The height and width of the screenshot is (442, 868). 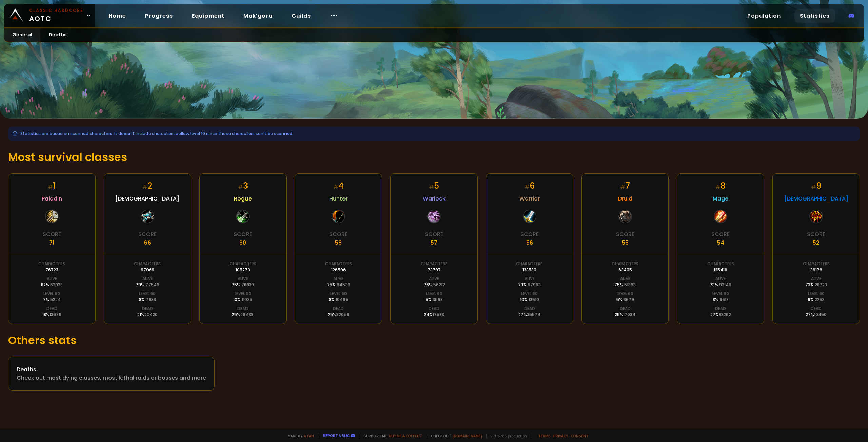 What do you see at coordinates (52, 186) in the screenshot?
I see `div: 1` at bounding box center [52, 186].